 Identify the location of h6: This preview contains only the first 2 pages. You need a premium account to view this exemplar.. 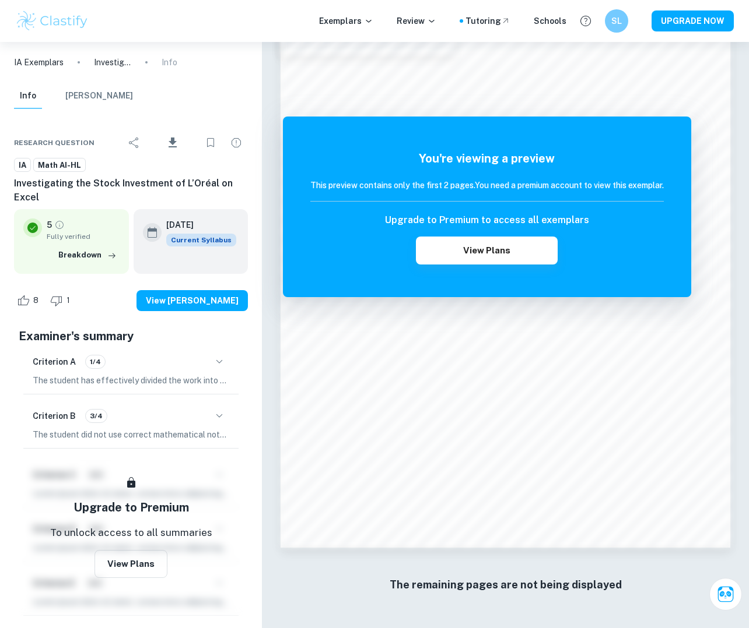
(487, 185).